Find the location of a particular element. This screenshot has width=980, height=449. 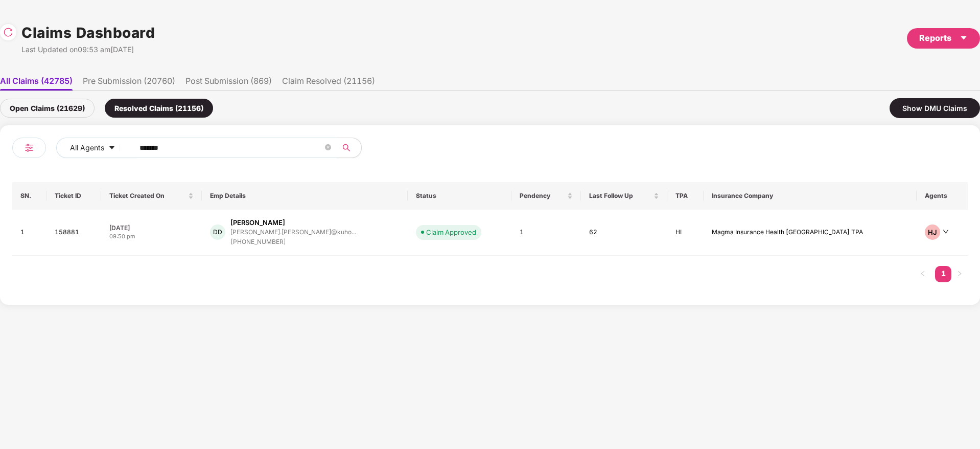

span: Last Follow Up is located at coordinates (620, 196).